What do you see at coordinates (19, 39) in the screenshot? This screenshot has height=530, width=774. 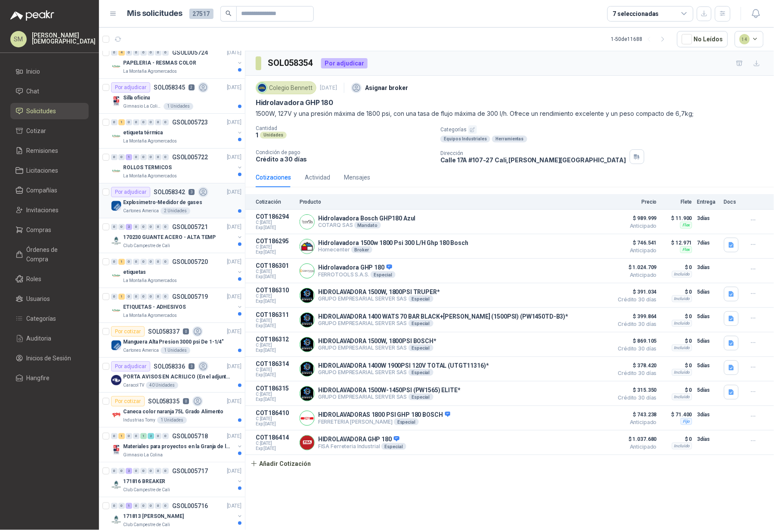 I see `div: SM` at bounding box center [19, 39].